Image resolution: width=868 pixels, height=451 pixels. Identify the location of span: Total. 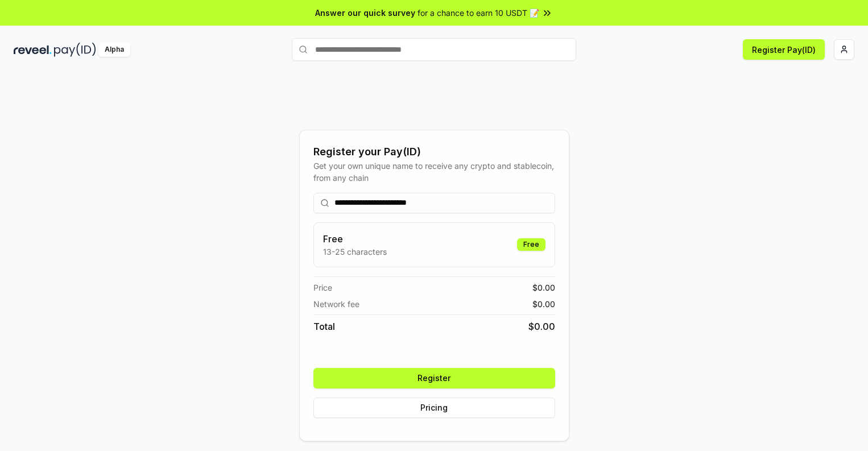
(325, 327).